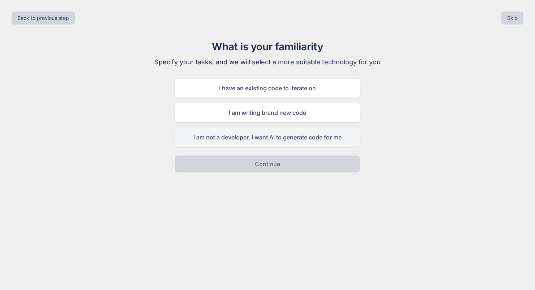 Image resolution: width=535 pixels, height=290 pixels. Describe the element at coordinates (268, 137) in the screenshot. I see `div: I am not a developer, I want AI to generate code for me` at that location.